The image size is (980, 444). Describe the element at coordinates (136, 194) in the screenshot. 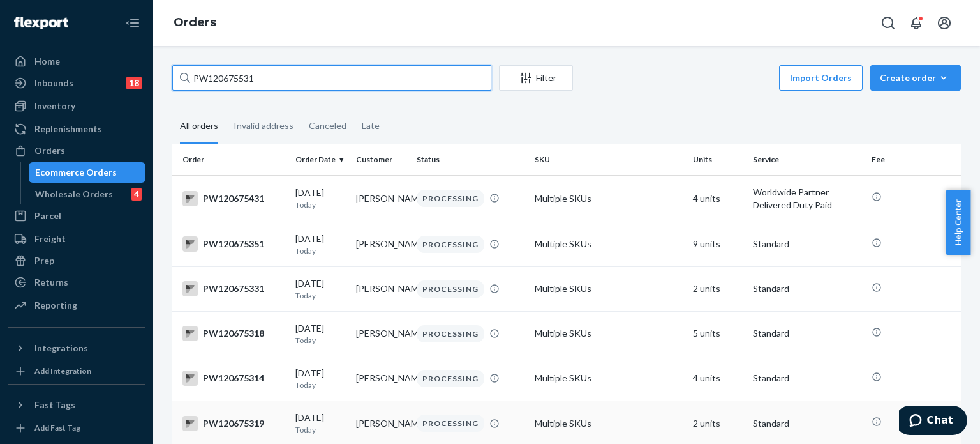

I see `div: 4` at that location.